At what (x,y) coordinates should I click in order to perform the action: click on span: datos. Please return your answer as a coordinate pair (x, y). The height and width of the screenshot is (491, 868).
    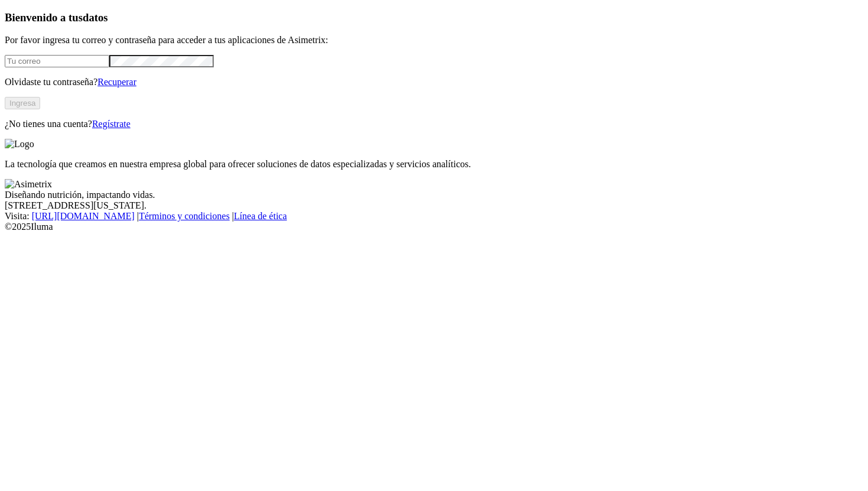
    Looking at the image, I should click on (95, 17).